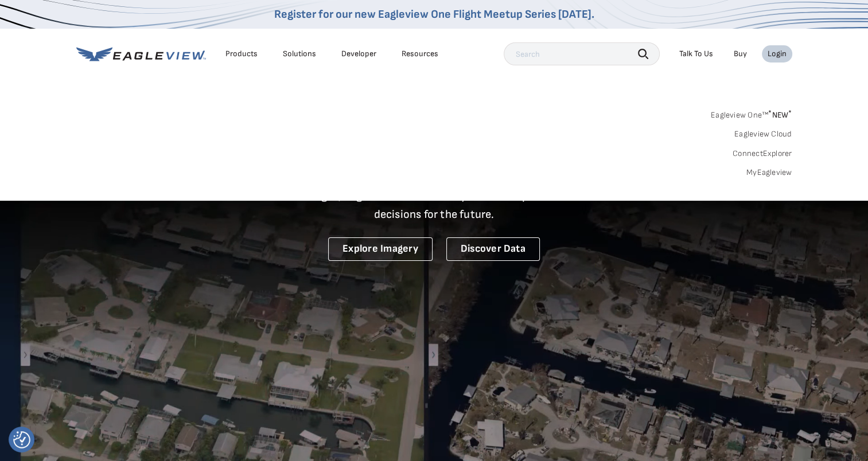  Describe the element at coordinates (777, 54) in the screenshot. I see `div: Login` at that location.